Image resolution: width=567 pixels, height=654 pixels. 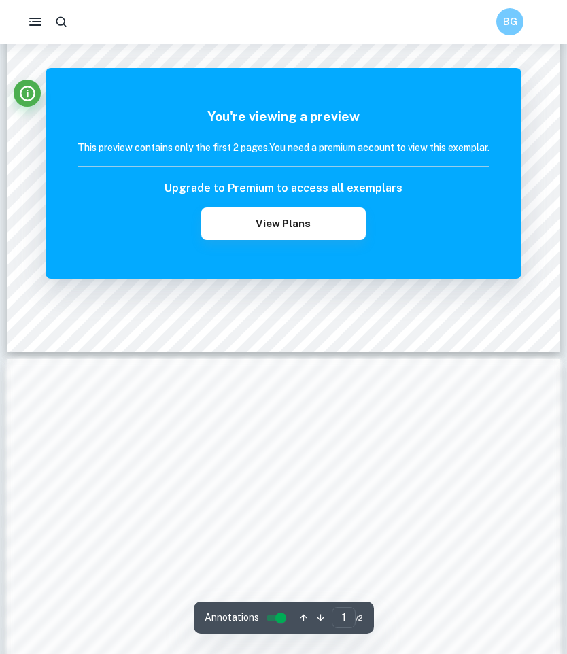 I want to click on h6: Upgrade to Premium to access all exemplars, so click(x=283, y=188).